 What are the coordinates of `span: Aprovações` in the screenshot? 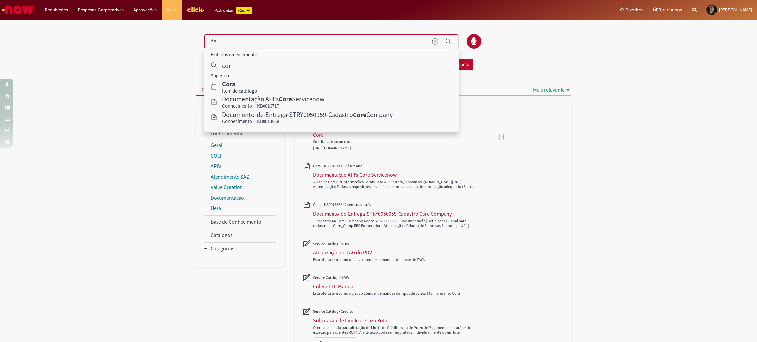 It's located at (145, 10).